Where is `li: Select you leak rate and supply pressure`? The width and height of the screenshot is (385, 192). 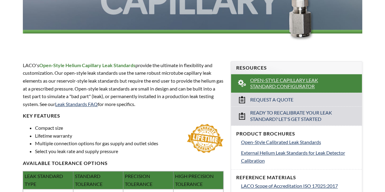
li: Select you leak rate and supply pressure is located at coordinates (129, 152).